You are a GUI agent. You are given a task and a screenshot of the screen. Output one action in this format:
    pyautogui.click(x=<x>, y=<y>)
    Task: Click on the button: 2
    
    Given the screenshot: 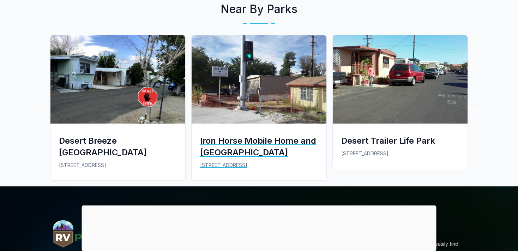 What is the action you would take?
    pyautogui.click(x=264, y=192)
    